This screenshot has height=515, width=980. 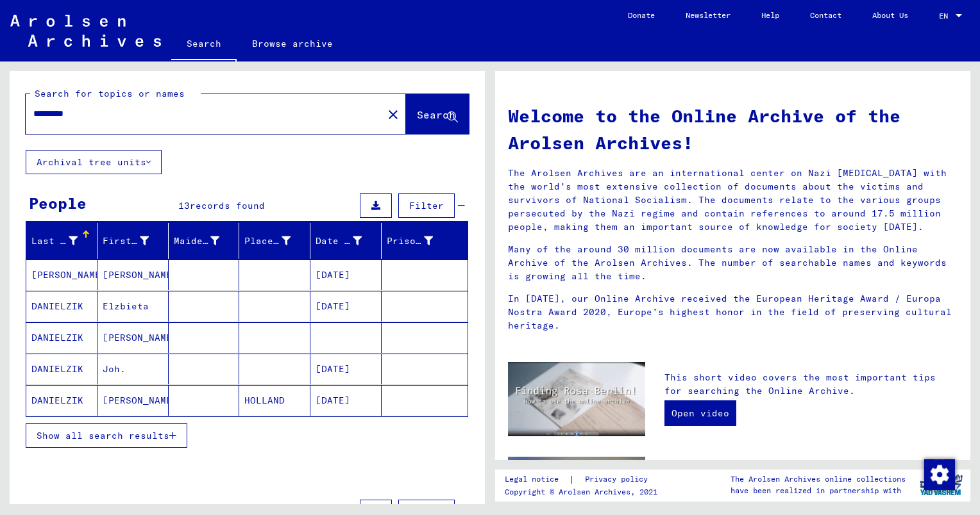 I want to click on mat-icon: close, so click(x=393, y=114).